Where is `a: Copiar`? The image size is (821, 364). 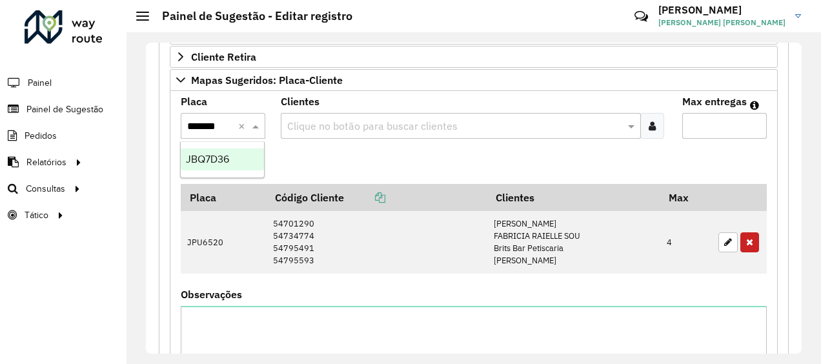
a: Copiar is located at coordinates (365, 198).